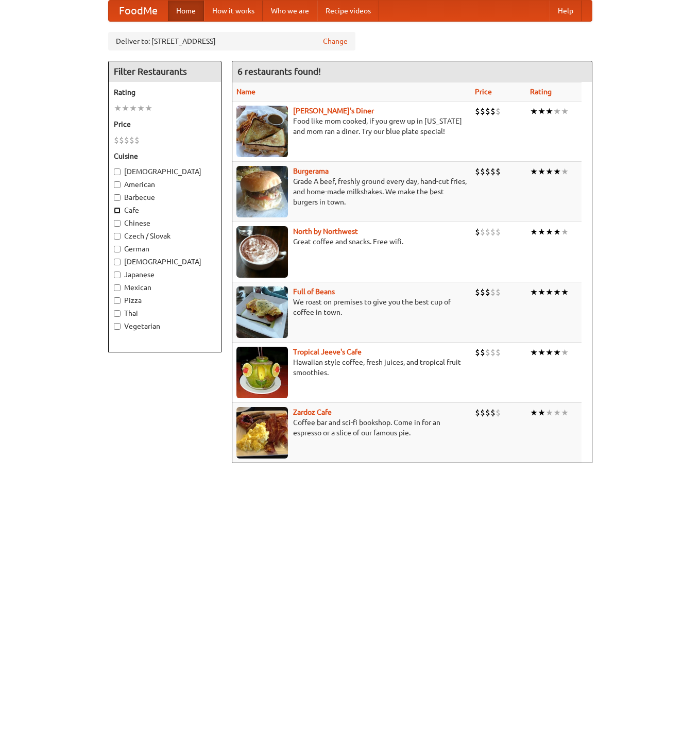 Image resolution: width=700 pixels, height=729 pixels. I want to click on a: Recipe videos, so click(348, 11).